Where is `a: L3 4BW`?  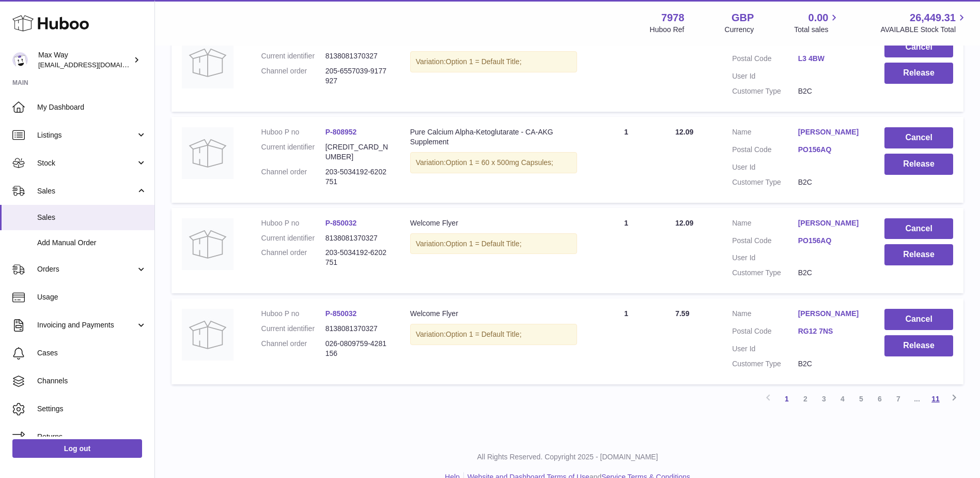
a: L3 4BW is located at coordinates (831, 58).